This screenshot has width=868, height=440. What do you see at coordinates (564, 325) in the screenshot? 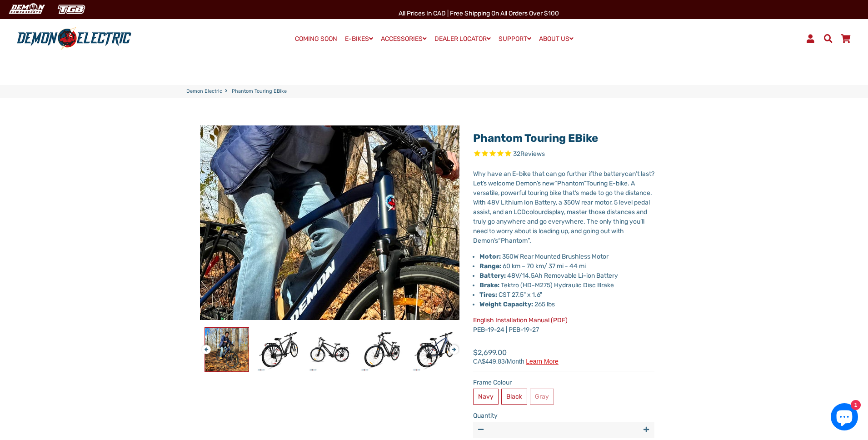
I see `p: PEB-19-24 | PEB-19-27` at bounding box center [564, 325].